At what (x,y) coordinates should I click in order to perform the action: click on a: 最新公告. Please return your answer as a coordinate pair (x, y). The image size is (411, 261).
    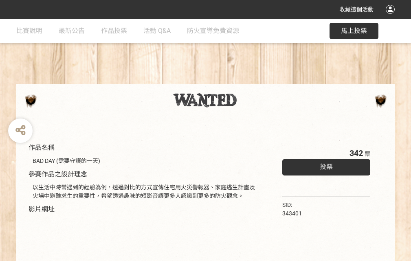
    Looking at the image, I should click on (72, 31).